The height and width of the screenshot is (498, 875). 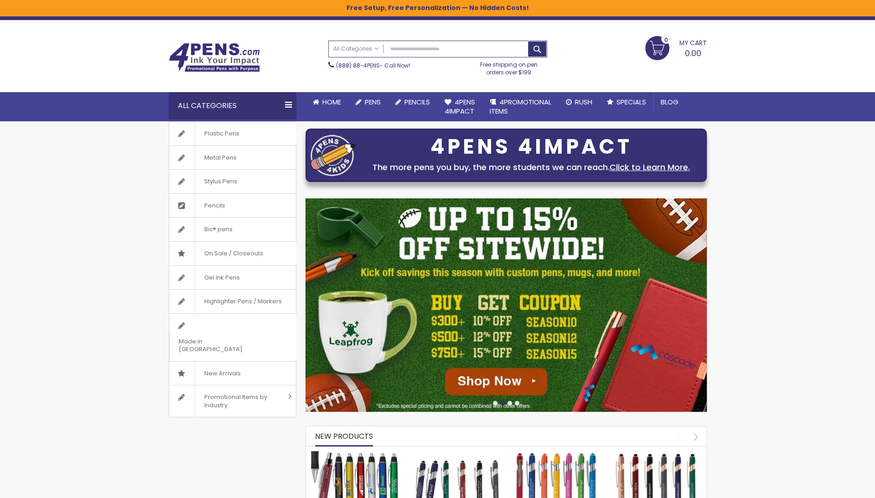 I want to click on span: Promotional Items by Industry, so click(x=240, y=401).